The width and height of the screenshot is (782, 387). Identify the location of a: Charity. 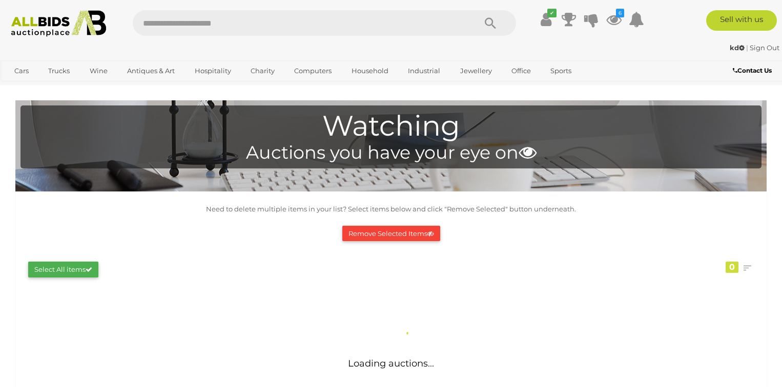
(262, 71).